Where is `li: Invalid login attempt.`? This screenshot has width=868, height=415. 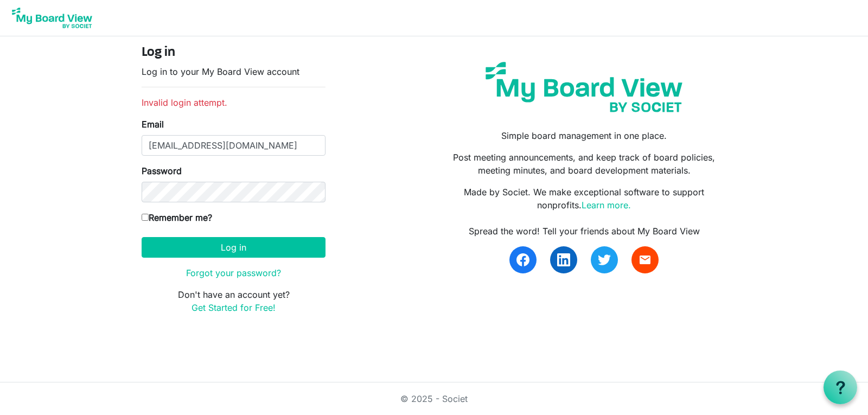 li: Invalid login attempt. is located at coordinates (233, 103).